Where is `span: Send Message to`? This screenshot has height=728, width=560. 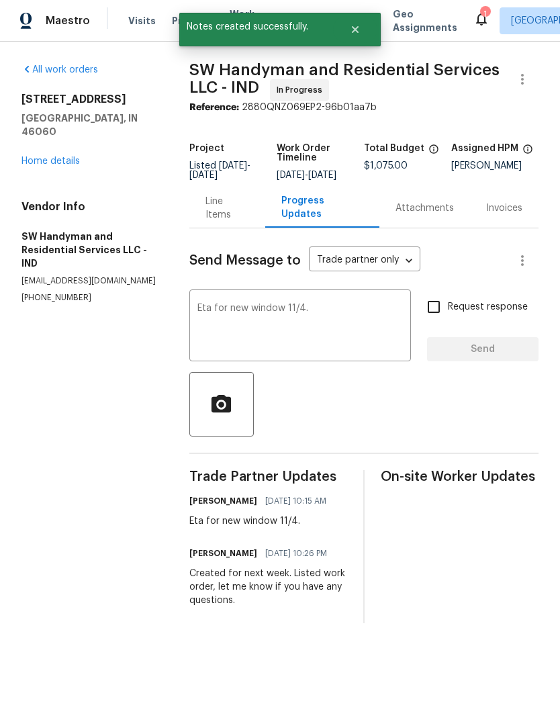
span: Send Message to is located at coordinates (245, 261).